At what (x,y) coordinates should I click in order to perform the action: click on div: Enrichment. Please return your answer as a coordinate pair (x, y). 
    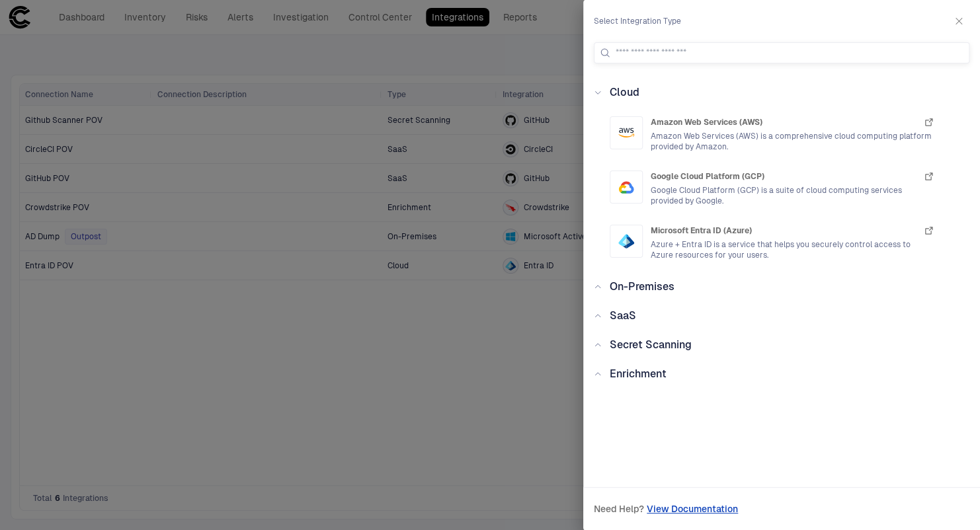
    Looking at the image, I should click on (781, 374).